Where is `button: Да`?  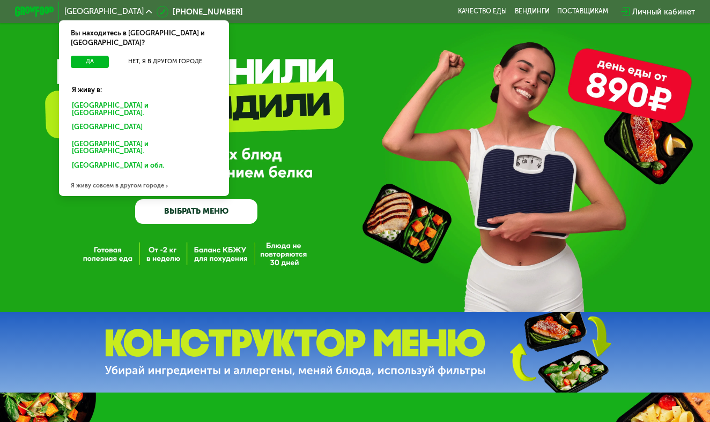 button: Да is located at coordinates (89, 62).